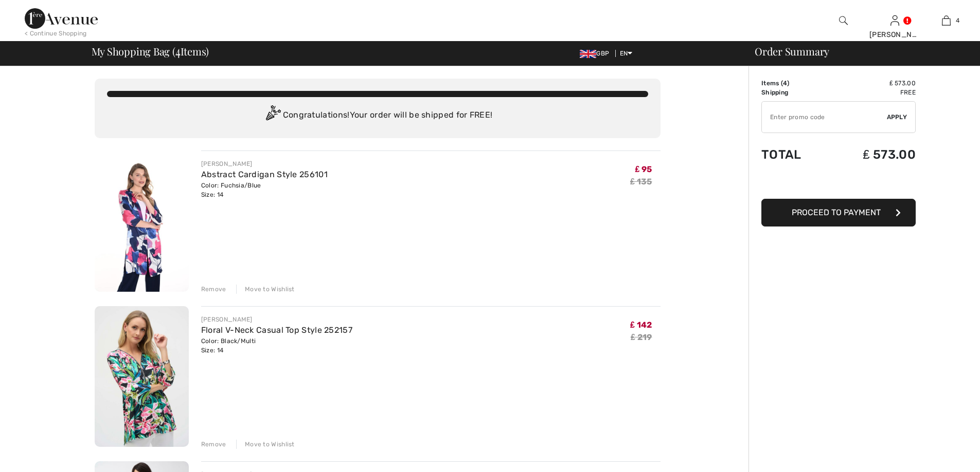 Image resolution: width=980 pixels, height=472 pixels. Describe the element at coordinates (858, 52) in the screenshot. I see `div: Order Summary` at that location.